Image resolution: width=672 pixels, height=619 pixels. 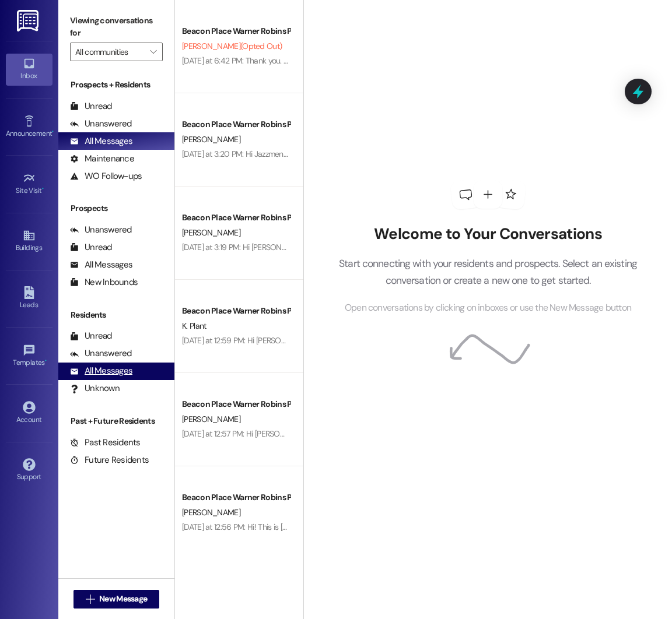 What do you see at coordinates (488, 272) in the screenshot?
I see `p: Start connecting with your residents and prospects. Select an existing conversation or create a n...` at bounding box center [488, 272].